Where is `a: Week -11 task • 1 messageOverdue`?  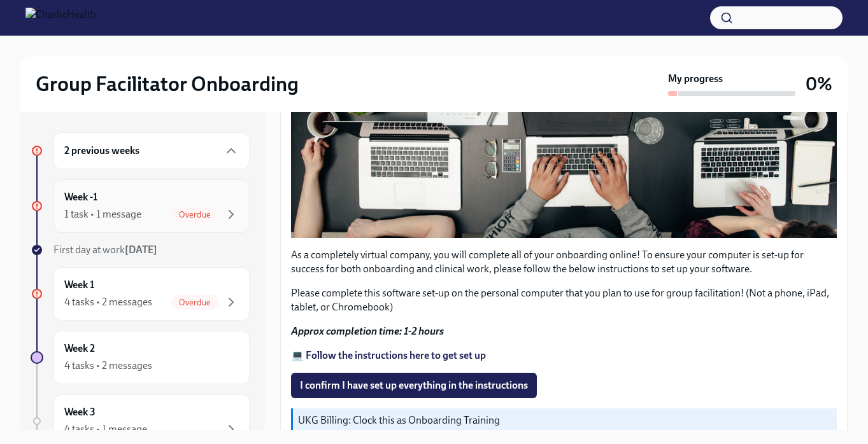 a: Week -11 task • 1 messageOverdue is located at coordinates (140, 207).